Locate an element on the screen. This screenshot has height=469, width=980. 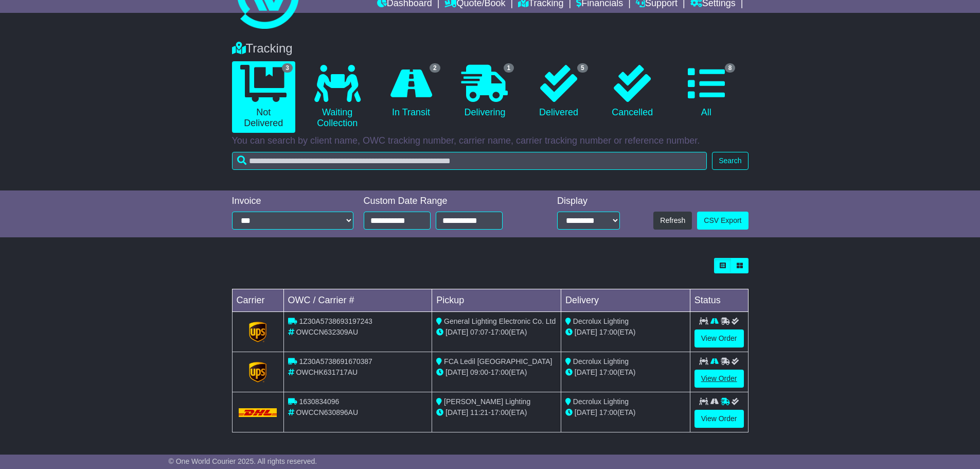
div: Display is located at coordinates (589, 201).